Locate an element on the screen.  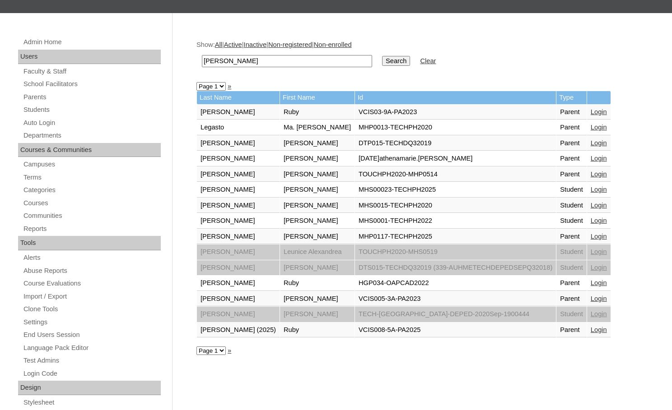
div: Design is located at coordinates (89, 388).